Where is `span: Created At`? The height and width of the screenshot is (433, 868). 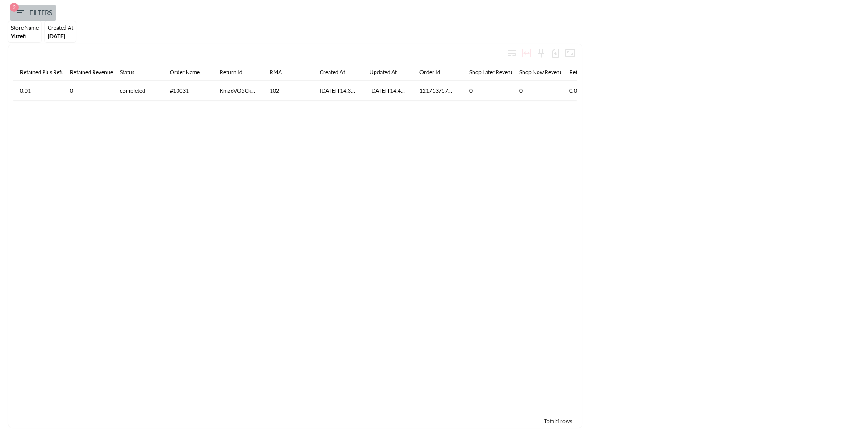 span: Created At is located at coordinates (338, 72).